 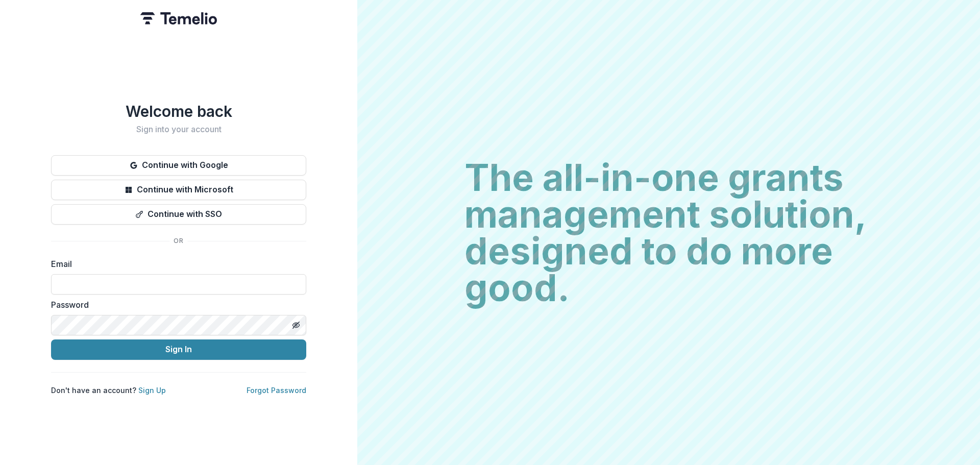 What do you see at coordinates (175, 264) in the screenshot?
I see `label: Email` at bounding box center [175, 264].